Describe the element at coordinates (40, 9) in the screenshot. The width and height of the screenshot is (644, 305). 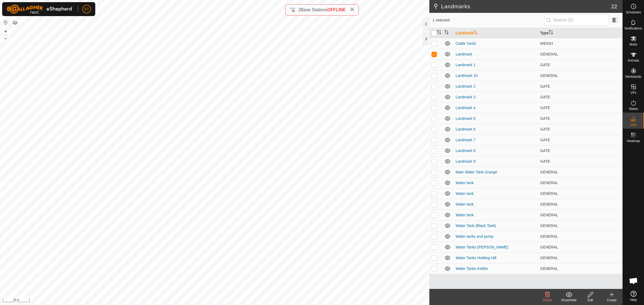
I see `img: Gallagher Logo` at that location.